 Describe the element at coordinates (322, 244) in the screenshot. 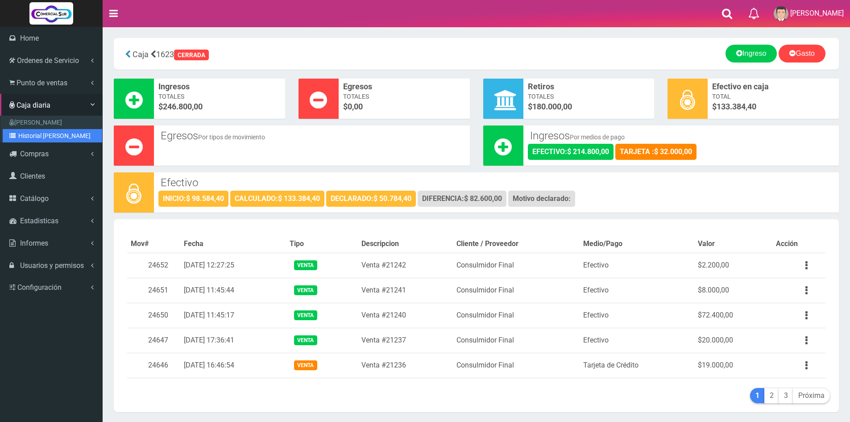

I see `th: Tipo` at that location.